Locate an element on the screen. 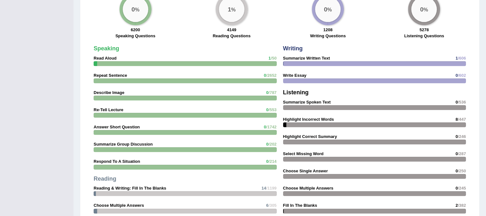 The image size is (486, 216). strong: Highlight Correct Summary is located at coordinates (310, 137).